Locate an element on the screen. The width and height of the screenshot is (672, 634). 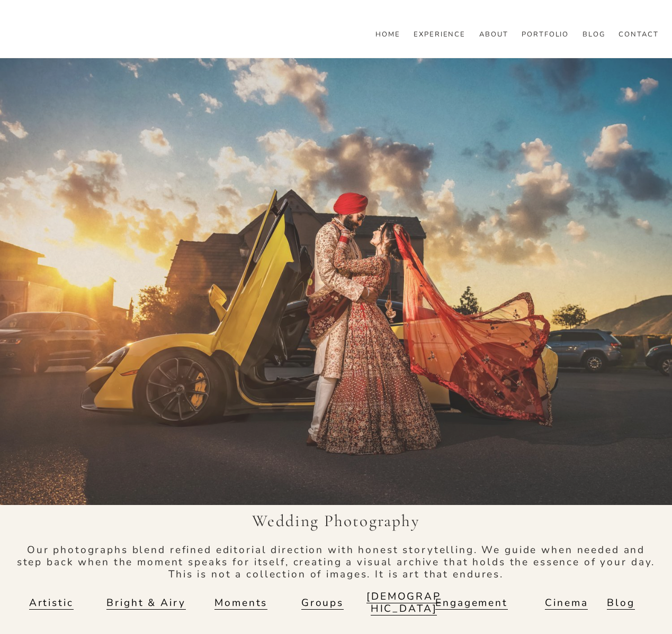
a: Blog is located at coordinates (620, 603).